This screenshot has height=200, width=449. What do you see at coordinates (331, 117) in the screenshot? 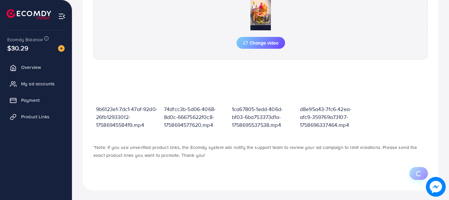
I see `p: d8e95a43-7fc6-42ea-afc9-359769a73107-1758696337464.mp4` at bounding box center [331, 117].